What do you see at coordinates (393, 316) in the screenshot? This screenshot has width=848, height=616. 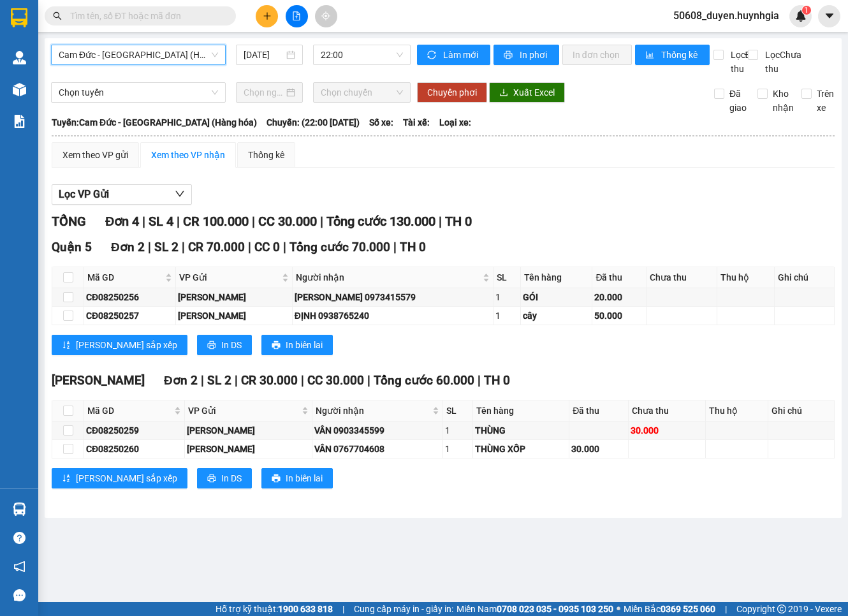 I see `div: ĐỊNH 0938765240` at bounding box center [393, 316].